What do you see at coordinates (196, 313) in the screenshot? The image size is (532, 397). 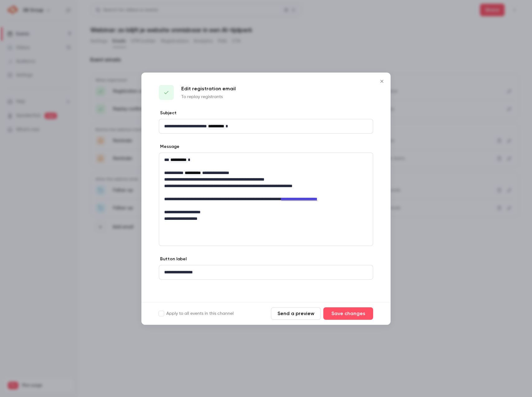 I see `label: Apply to all events in this channel` at bounding box center [196, 313].